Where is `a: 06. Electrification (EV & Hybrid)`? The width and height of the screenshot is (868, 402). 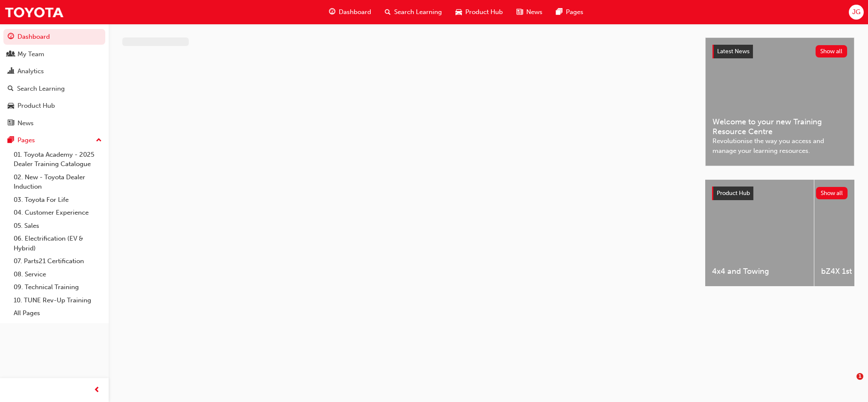
a: 06. Electrification (EV & Hybrid) is located at coordinates (57, 243).